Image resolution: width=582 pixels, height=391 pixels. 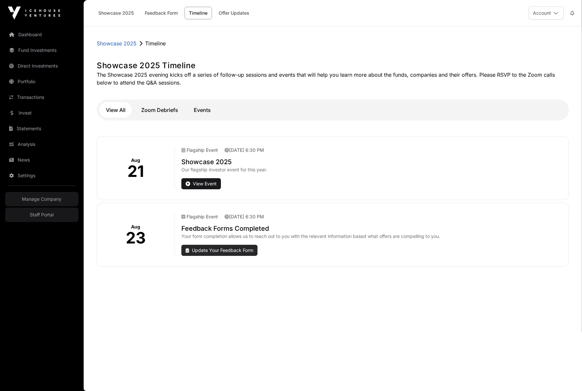 I want to click on nav: Tabs, so click(x=333, y=110).